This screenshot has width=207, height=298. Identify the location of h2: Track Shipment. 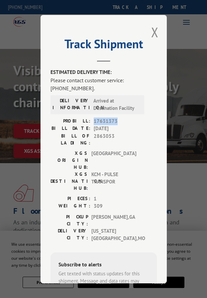
(104, 46).